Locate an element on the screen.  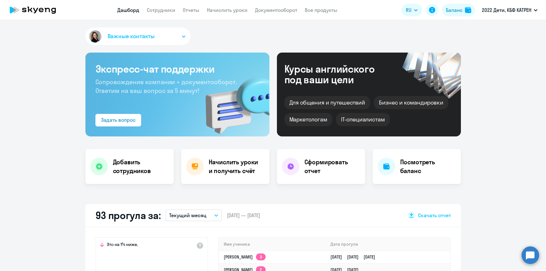
a: Начислить уроки is located at coordinates (227, 10).